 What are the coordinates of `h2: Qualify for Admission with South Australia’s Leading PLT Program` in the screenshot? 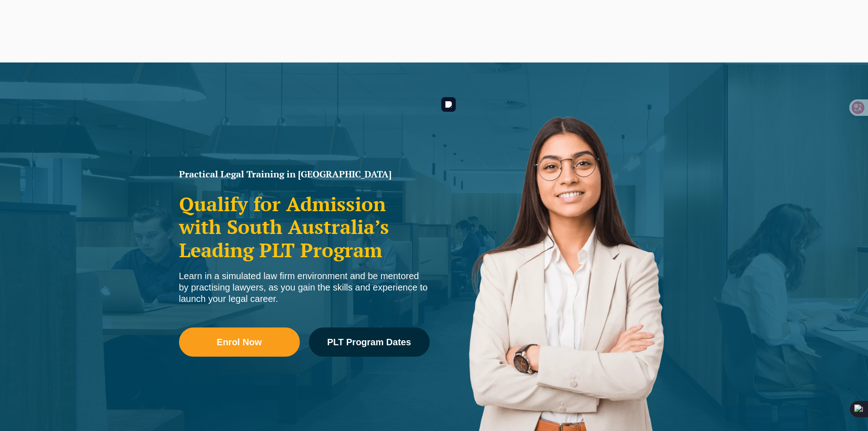 It's located at (305, 227).